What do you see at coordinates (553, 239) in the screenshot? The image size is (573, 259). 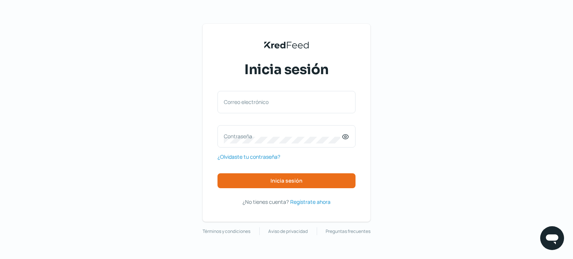 I see `img: chatIcon` at bounding box center [553, 239].